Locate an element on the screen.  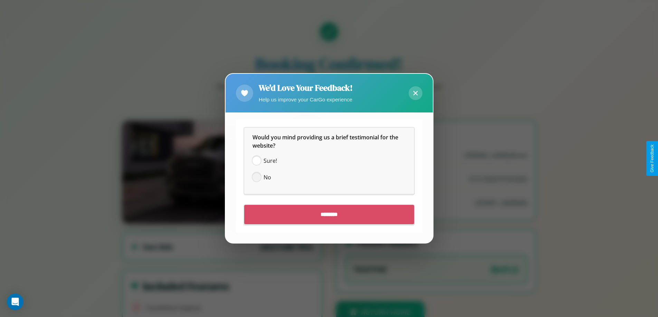
p: Help us improve your CarGo experience is located at coordinates (306, 99).